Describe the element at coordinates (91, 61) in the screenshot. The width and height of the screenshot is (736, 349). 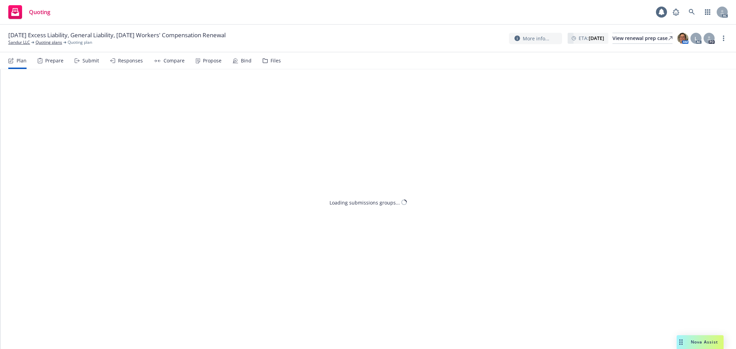
I see `div: Submit` at that location.